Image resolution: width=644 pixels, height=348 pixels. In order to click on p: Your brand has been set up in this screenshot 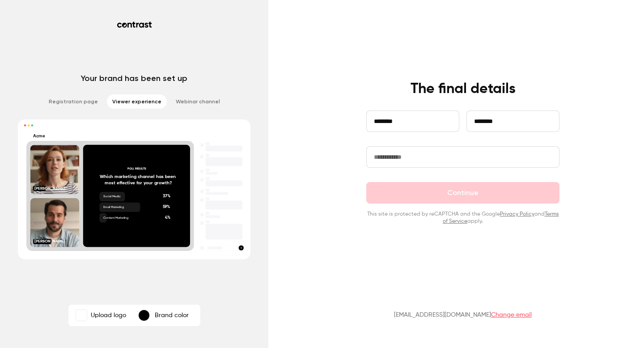, I will do `click(134, 78)`.